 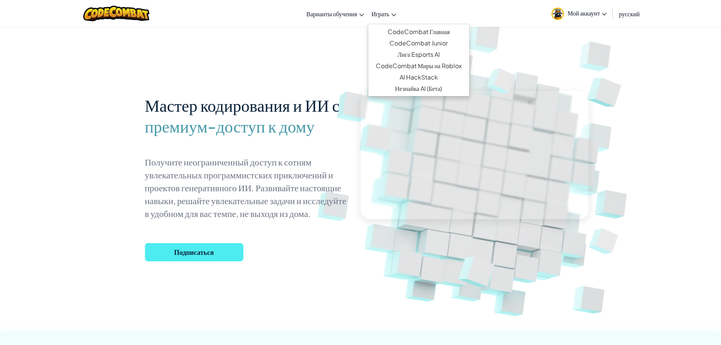 I want to click on font: Играть, so click(x=380, y=14).